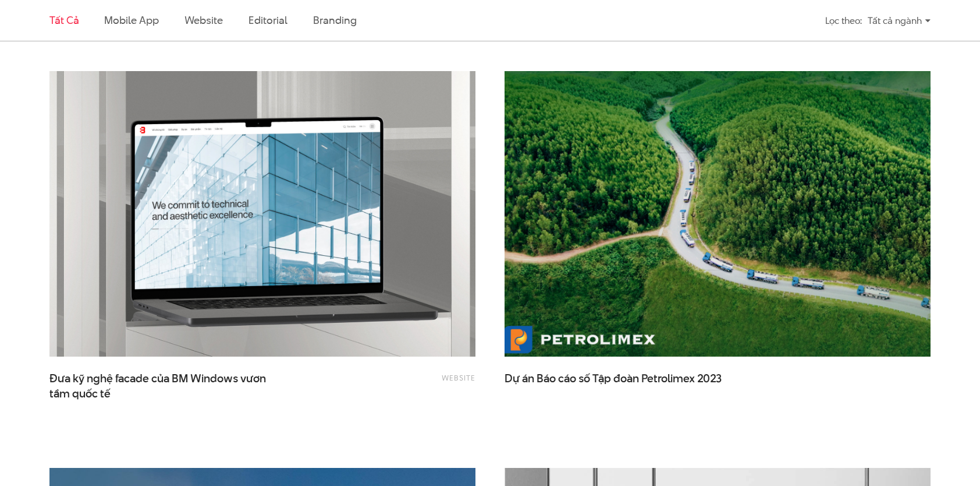 The height and width of the screenshot is (486, 980). Describe the element at coordinates (166, 385) in the screenshot. I see `span: Đưa kỹ nghệ facade của BM Windows vươn` at that location.